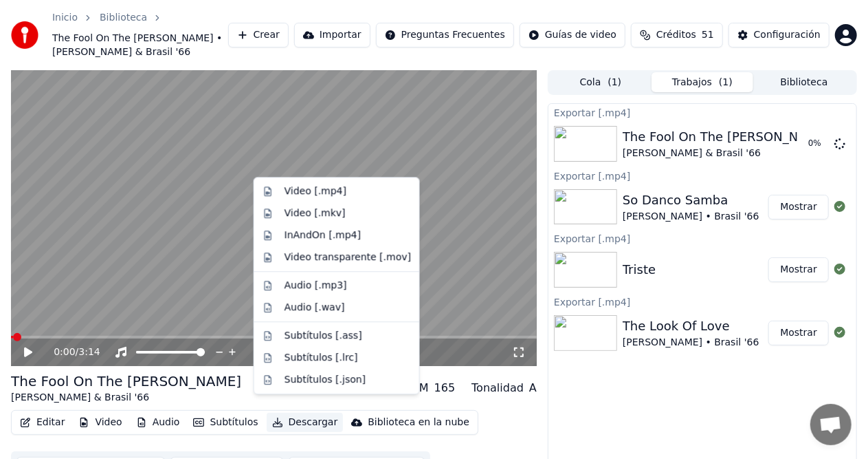 The width and height of the screenshot is (868, 459). Describe the element at coordinates (315, 213) in the screenshot. I see `div: Video [.mkv]` at that location.